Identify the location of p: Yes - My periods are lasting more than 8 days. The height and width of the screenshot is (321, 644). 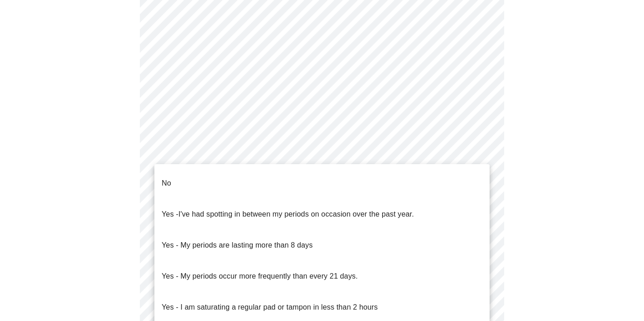
(237, 245).